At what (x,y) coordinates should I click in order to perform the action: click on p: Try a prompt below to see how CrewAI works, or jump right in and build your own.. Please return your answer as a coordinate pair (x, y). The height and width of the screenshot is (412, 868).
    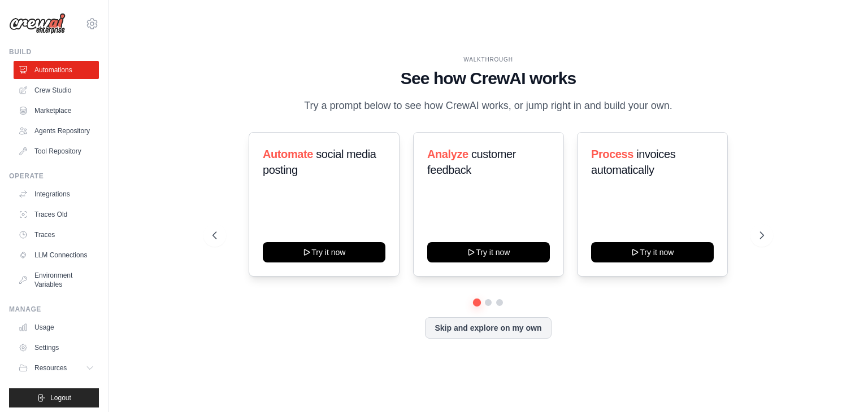
    Looking at the image, I should click on (488, 106).